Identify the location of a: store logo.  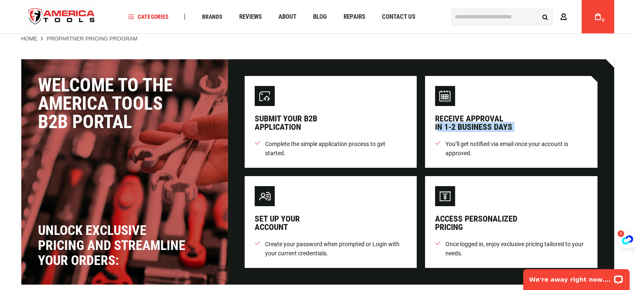
(62, 17).